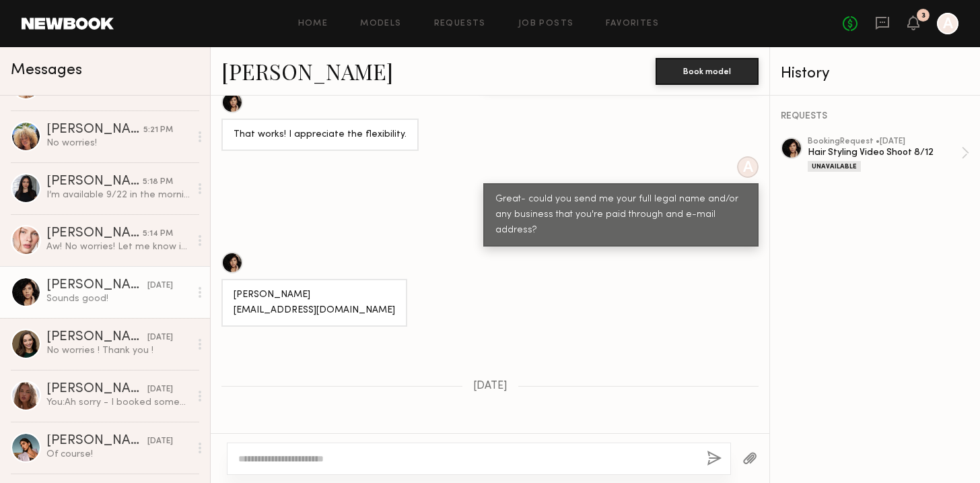 The image size is (980, 483). I want to click on a: Home, so click(313, 23).